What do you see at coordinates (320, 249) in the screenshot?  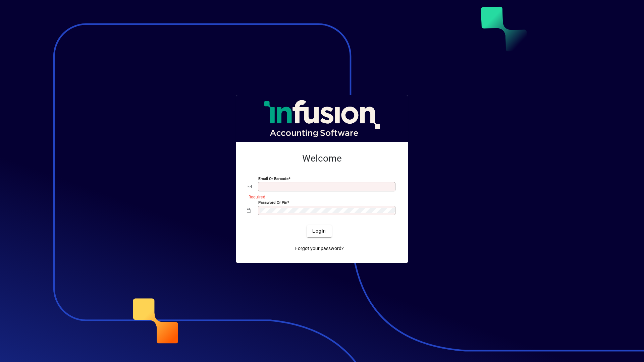 I see `a: Forgot your password?` at bounding box center [320, 249].